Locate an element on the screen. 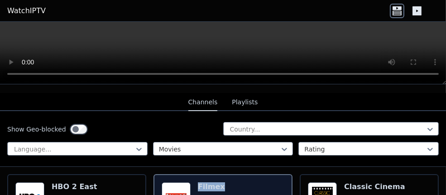 The height and width of the screenshot is (195, 446). h6: HBO 2 East is located at coordinates (74, 186).